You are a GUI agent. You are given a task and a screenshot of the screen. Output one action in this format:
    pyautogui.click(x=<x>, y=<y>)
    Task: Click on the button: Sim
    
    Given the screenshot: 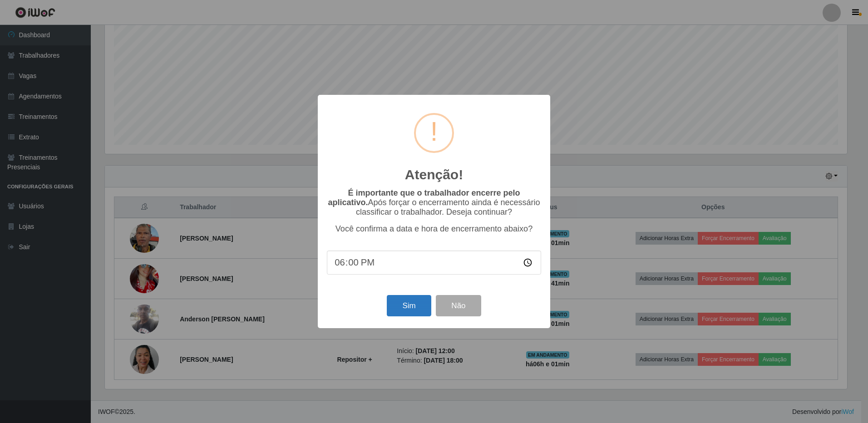 What is the action you would take?
    pyautogui.click(x=409, y=306)
    